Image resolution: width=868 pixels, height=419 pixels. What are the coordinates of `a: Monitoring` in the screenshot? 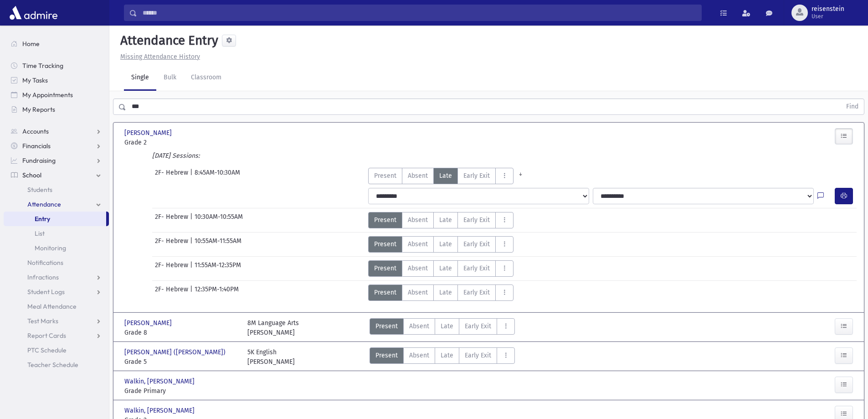 It's located at (56, 248).